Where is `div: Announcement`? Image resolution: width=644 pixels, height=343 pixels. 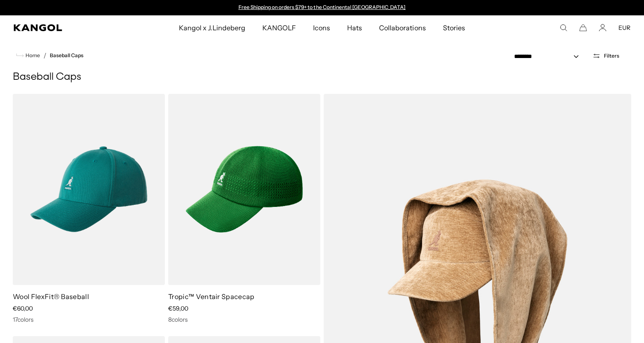 div: Announcement is located at coordinates (322, 8).